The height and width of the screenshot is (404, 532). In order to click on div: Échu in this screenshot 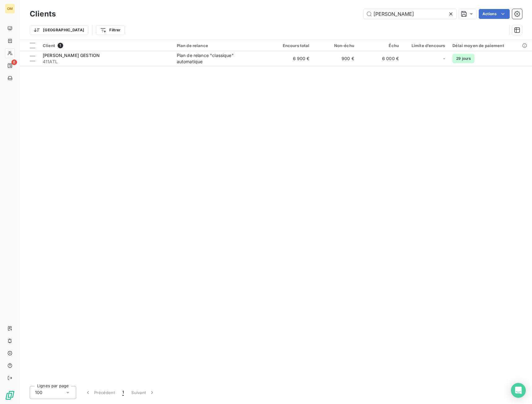, I will do `click(380, 45)`.